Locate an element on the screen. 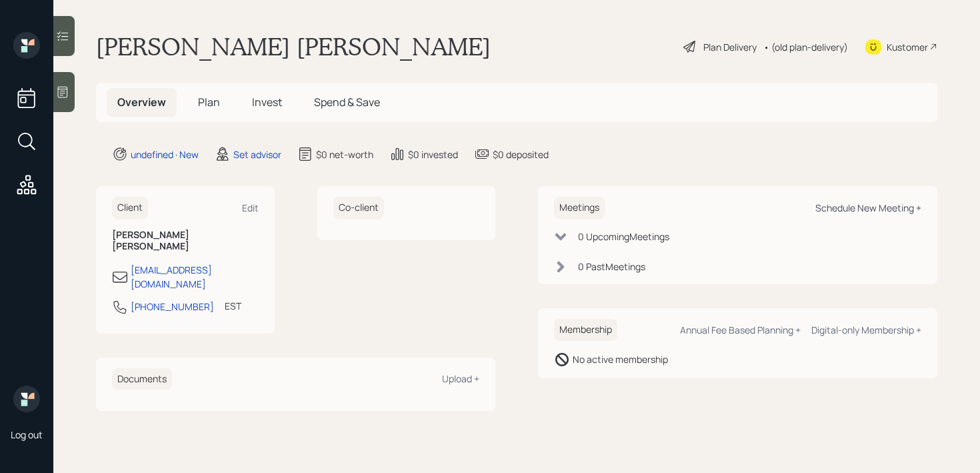  div: Kustomer is located at coordinates (908, 46).